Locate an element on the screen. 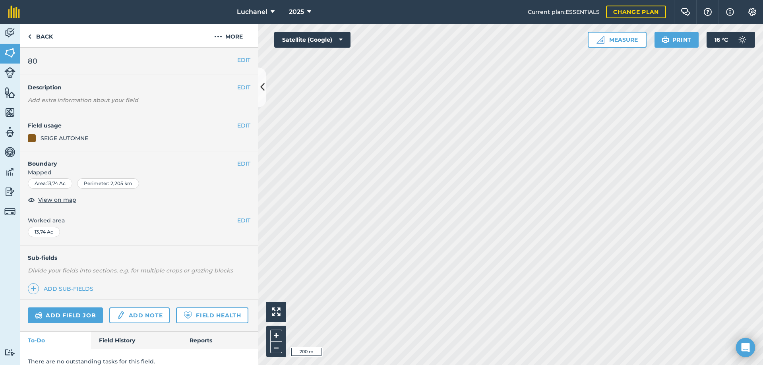 The image size is (763, 365). span: Mapped is located at coordinates (139, 172).